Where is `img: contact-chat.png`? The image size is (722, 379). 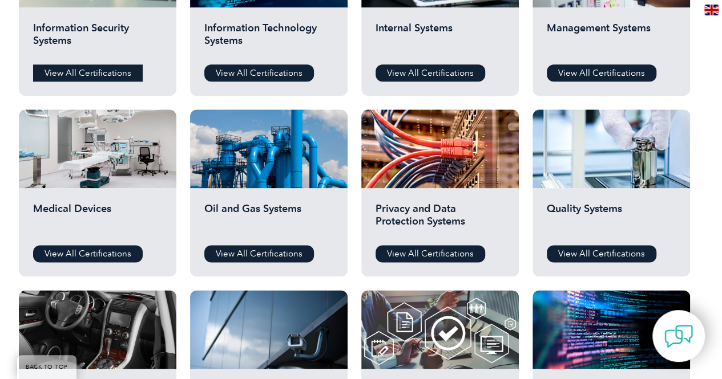
img: contact-chat.png is located at coordinates (678, 337).